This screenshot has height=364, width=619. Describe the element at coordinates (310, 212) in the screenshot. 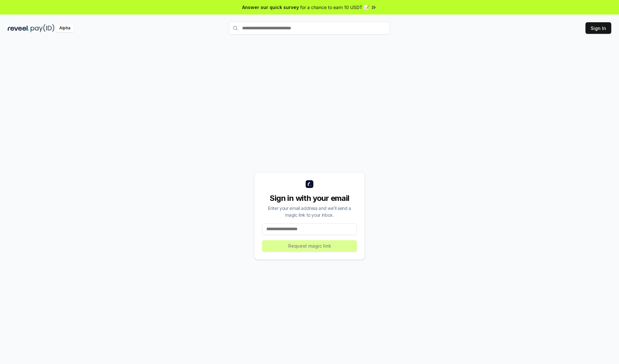

I see `div: Enter your email address and we’ll send a magic link to your inbox.` at that location.